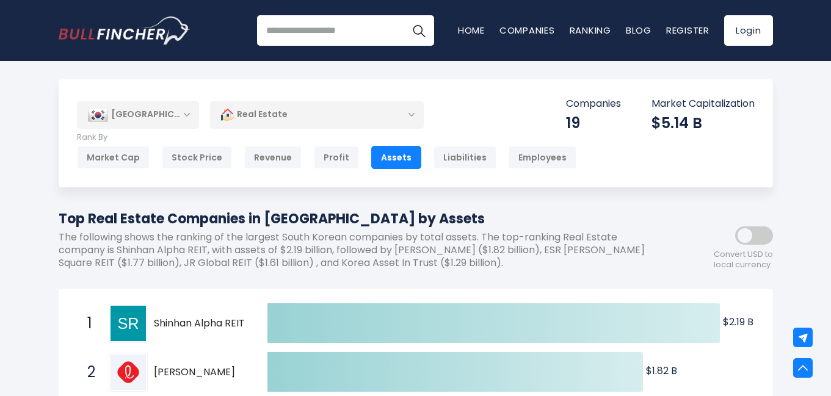 The height and width of the screenshot is (396, 831). What do you see at coordinates (738, 322) in the screenshot?
I see `text: $2.19 B` at bounding box center [738, 322].